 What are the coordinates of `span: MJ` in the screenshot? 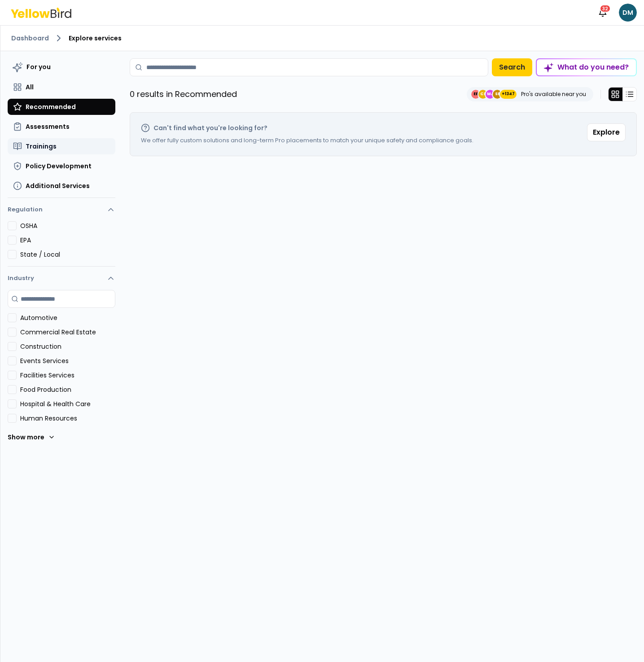 It's located at (490, 94).